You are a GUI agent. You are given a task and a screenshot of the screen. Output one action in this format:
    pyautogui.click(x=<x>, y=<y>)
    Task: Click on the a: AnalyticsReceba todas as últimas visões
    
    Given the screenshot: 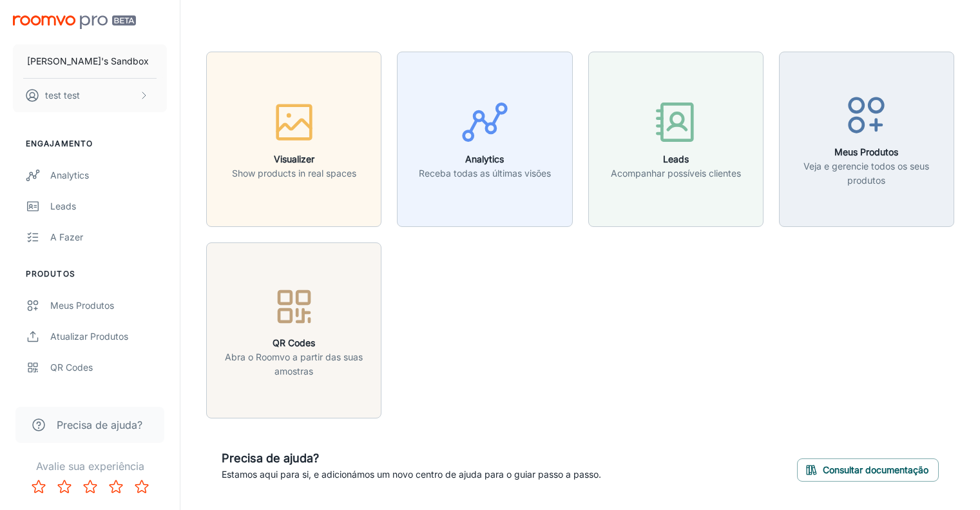 What is the action you would take?
    pyautogui.click(x=484, y=138)
    